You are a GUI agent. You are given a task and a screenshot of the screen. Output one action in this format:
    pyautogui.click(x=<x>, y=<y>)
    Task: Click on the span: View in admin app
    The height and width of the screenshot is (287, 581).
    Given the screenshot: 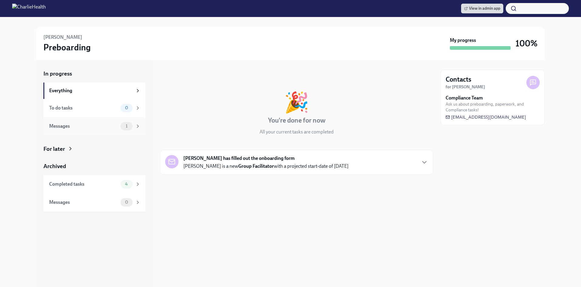 What is the action you would take?
    pyautogui.click(x=482, y=8)
    